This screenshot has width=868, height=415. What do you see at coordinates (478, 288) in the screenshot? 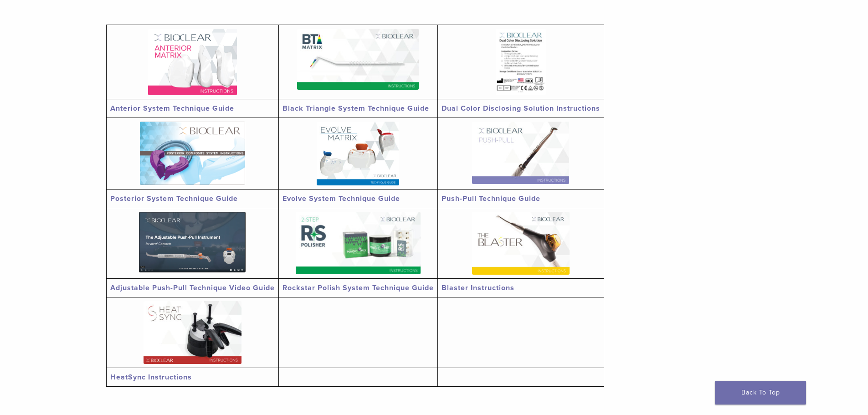
I see `a: Blaster Instructions` at bounding box center [478, 288].